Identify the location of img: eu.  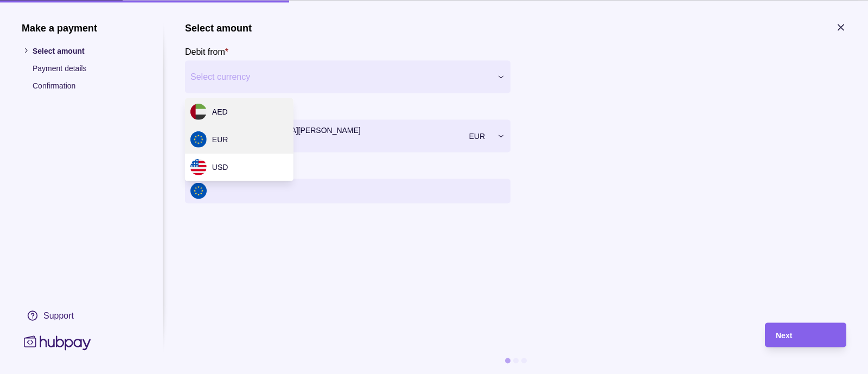
(198, 140).